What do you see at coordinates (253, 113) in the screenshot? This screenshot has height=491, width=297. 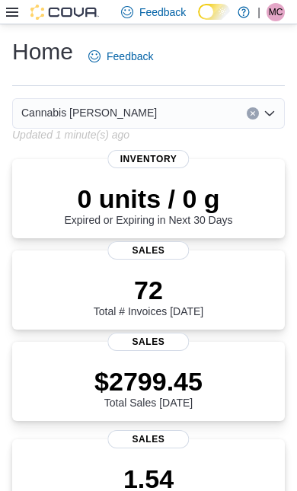 I see `button: Clear input` at bounding box center [253, 113].